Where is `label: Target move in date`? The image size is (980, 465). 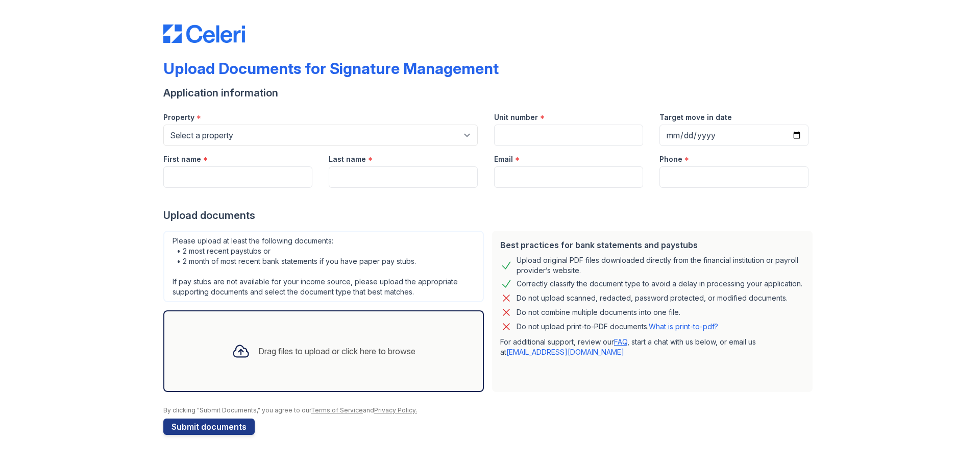 label: Target move in date is located at coordinates (696, 118).